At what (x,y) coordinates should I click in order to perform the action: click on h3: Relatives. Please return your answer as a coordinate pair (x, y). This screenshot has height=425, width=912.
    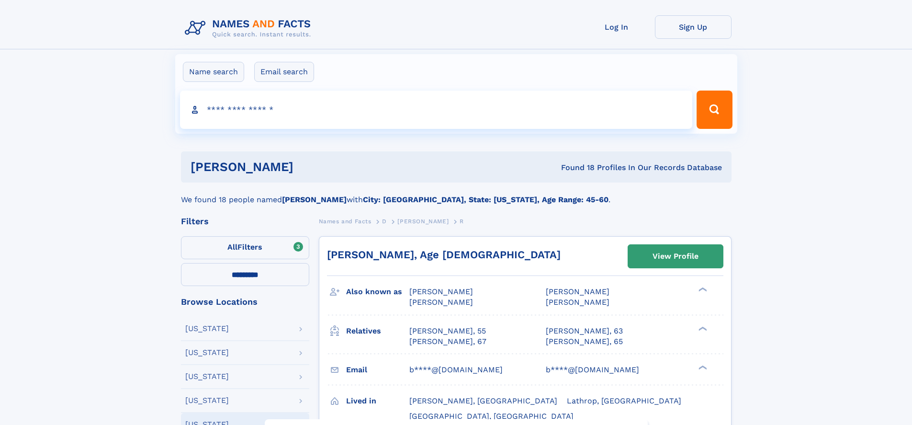
    Looking at the image, I should click on (378, 331).